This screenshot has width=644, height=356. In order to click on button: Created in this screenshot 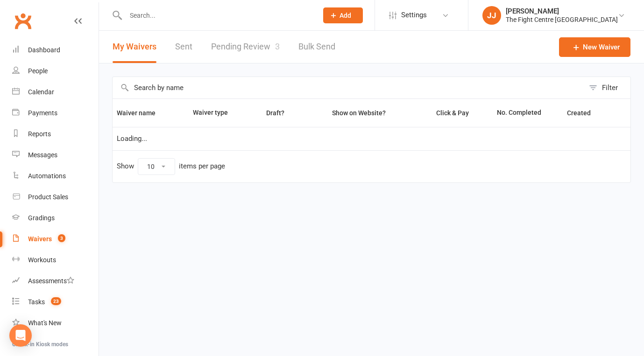, I will do `click(584, 113)`.